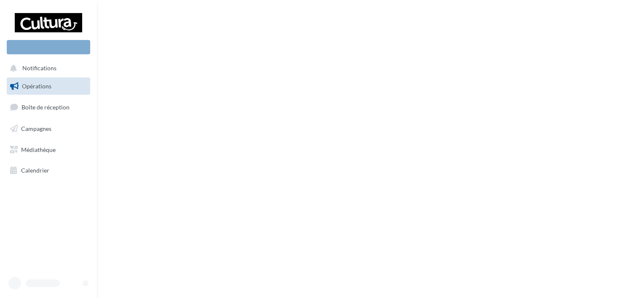 This screenshot has width=644, height=298. I want to click on a: Calendrier, so click(49, 170).